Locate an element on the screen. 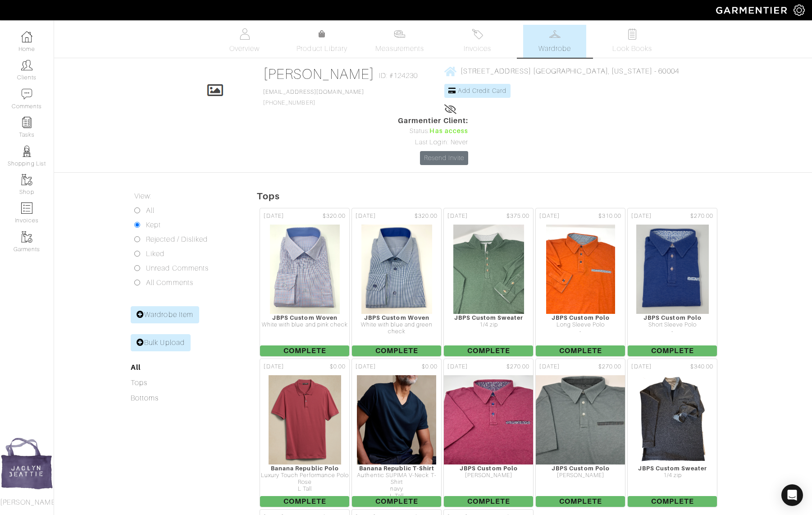 The width and height of the screenshot is (812, 515). span: $340.00 is located at coordinates (701, 367).